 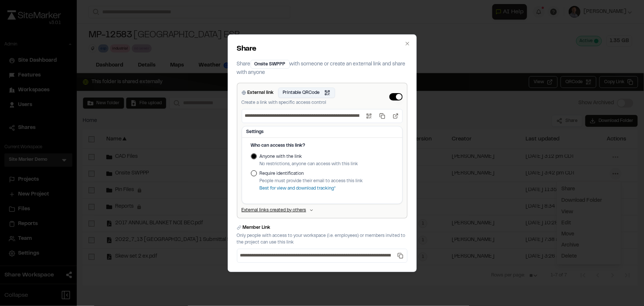 I want to click on p: No restrictions, anyone can access with this link, so click(x=309, y=164).